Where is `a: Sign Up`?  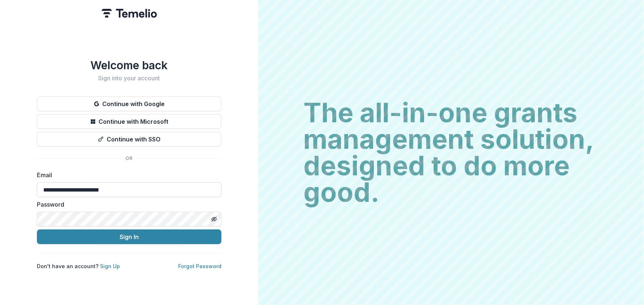
a: Sign Up is located at coordinates (110, 266).